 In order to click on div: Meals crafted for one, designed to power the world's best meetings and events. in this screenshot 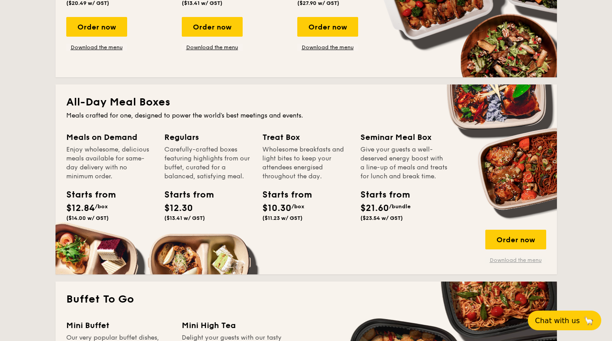, I will do `click(306, 116)`.